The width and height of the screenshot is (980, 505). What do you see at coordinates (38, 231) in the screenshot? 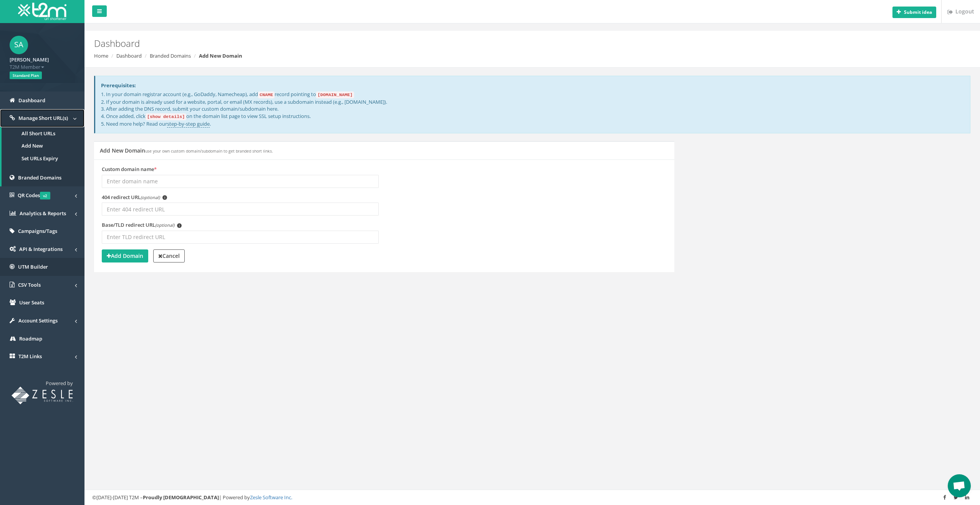
I see `span: Campaigns/Tags` at bounding box center [38, 231].